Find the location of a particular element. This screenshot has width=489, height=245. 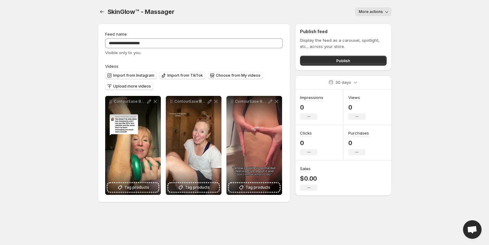

h3: Views is located at coordinates (354, 97).